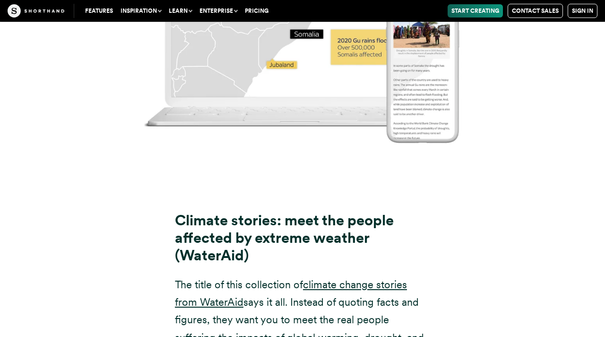 This screenshot has width=605, height=337. Describe the element at coordinates (180, 11) in the screenshot. I see `button: Learn` at that location.